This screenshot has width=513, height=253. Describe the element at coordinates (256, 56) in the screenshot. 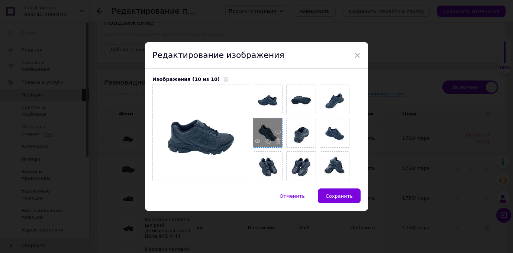

I see `div: Редактирование изображения` at that location.